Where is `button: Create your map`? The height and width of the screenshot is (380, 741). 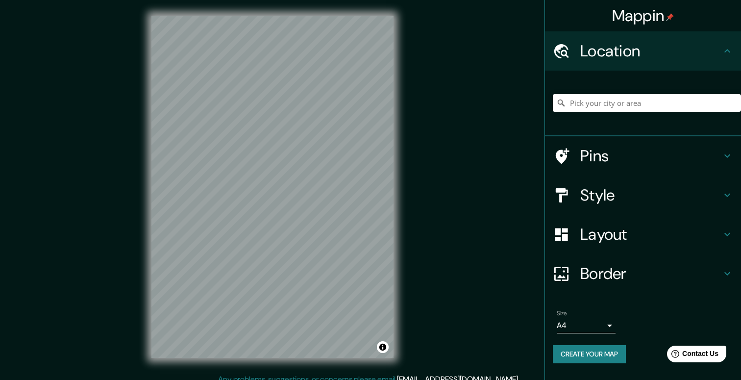 button: Create your map is located at coordinates (589, 354).